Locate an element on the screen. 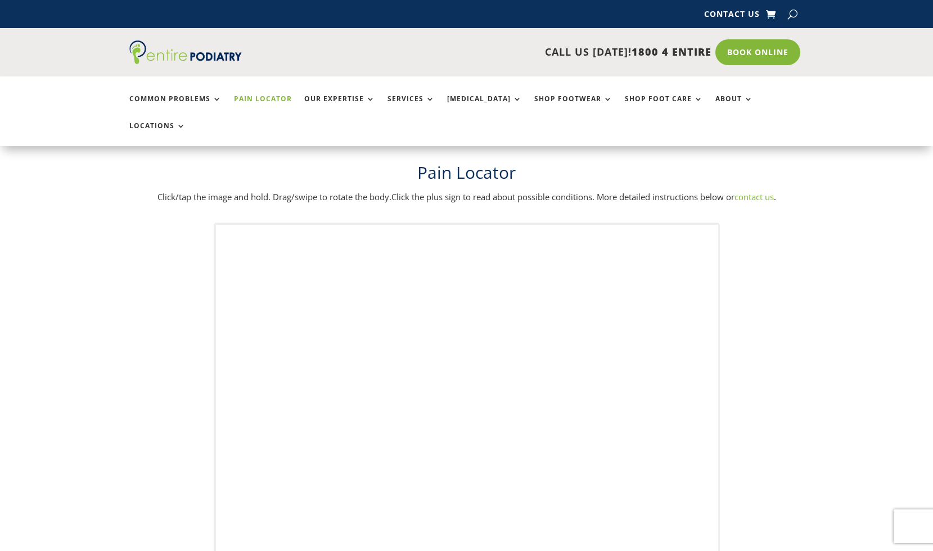 The height and width of the screenshot is (551, 933). a: Pain Locator is located at coordinates (263, 107).